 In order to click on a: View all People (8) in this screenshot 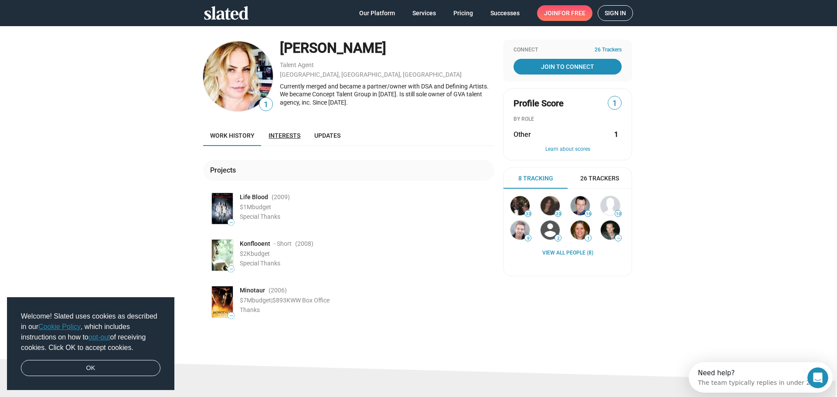, I will do `click(568, 253)`.